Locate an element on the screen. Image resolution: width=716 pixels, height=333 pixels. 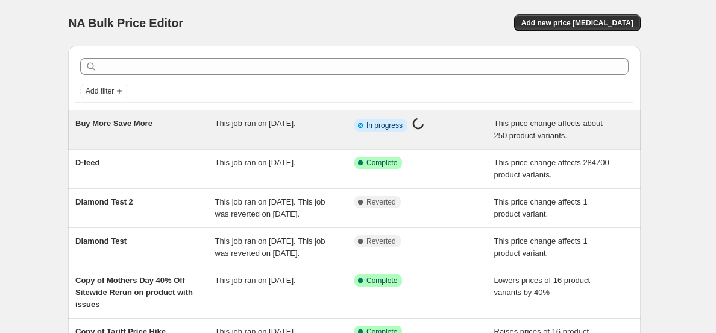
span: Lowers prices of 16 product variants by 40% is located at coordinates (542, 286).